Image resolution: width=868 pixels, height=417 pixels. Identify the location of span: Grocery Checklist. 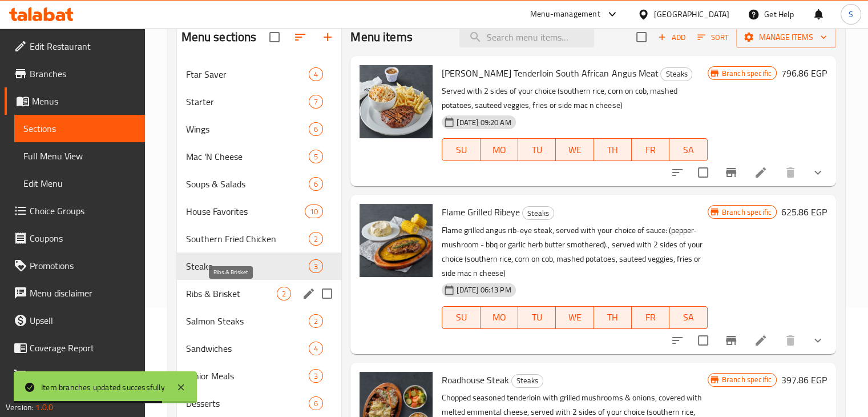
(82, 375).